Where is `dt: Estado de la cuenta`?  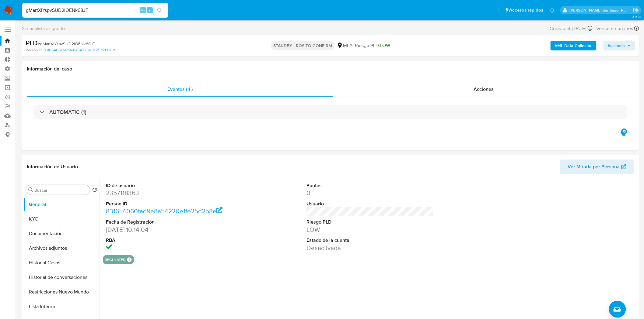
dt: Estado de la cuenta is located at coordinates (370, 240).